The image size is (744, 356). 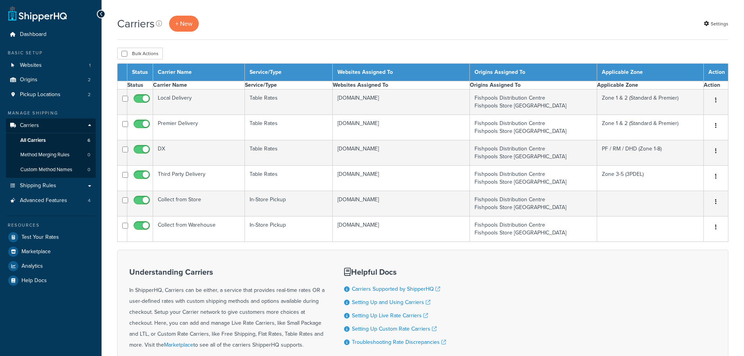 I want to click on td: Collect from Warehouse, so click(x=199, y=229).